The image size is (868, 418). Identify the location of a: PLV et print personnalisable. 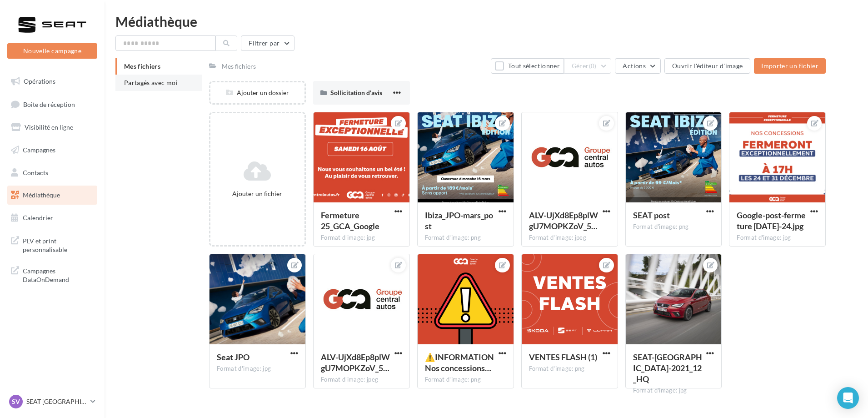
(52, 244).